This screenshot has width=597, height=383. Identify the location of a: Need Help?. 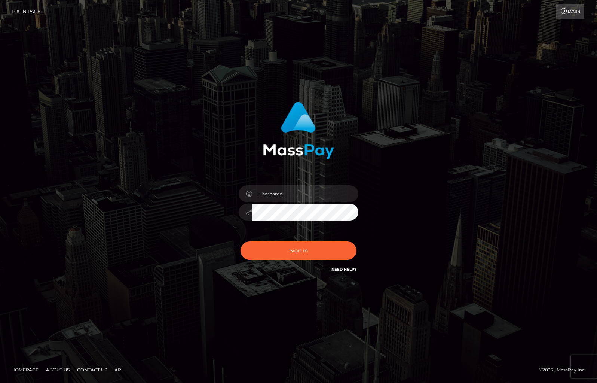
(344, 269).